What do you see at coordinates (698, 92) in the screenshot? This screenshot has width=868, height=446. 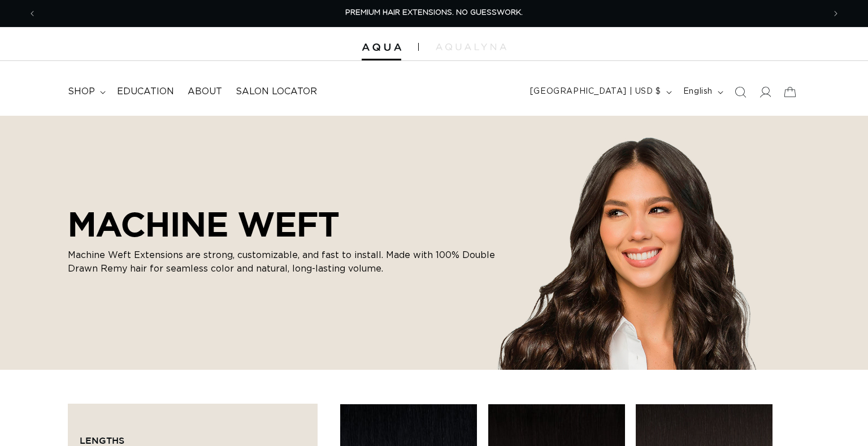 I see `span: English` at bounding box center [698, 92].